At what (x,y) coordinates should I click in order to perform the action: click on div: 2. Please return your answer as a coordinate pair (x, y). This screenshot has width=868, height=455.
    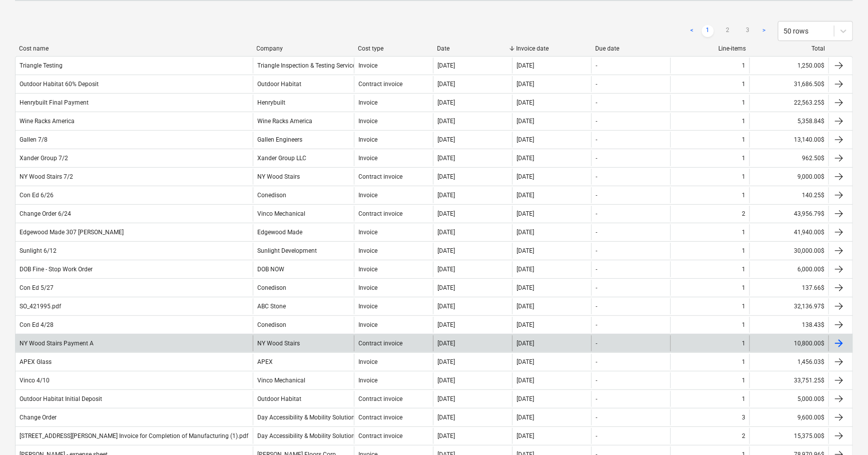
    Looking at the image, I should click on (744, 214).